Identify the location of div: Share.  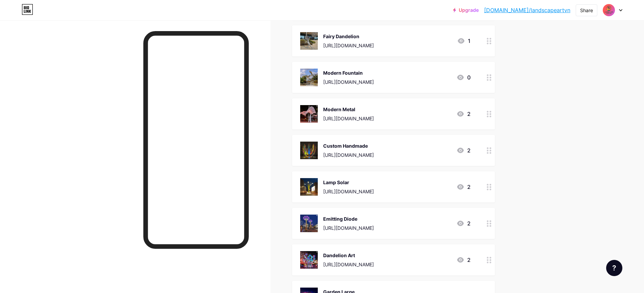
(587, 10).